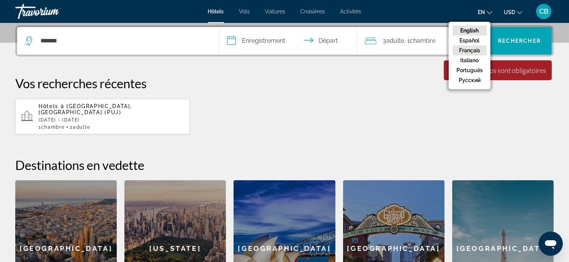  Describe the element at coordinates (288, 41) in the screenshot. I see `button: Sélectionnez la date d’arrivée et de départ` at that location.